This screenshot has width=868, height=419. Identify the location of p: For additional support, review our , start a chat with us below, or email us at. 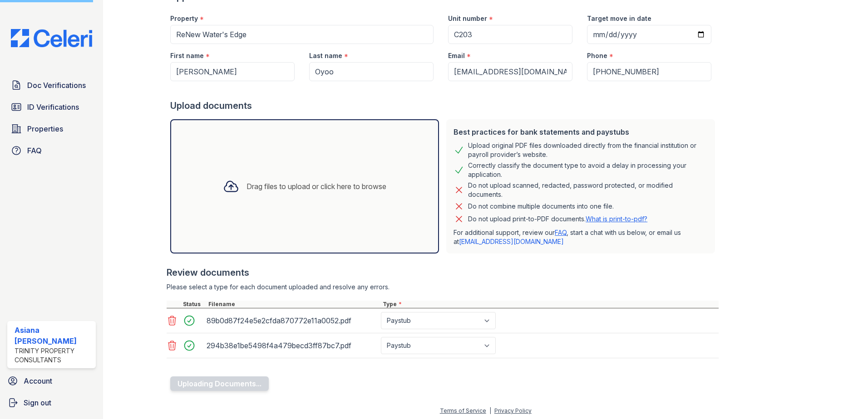
(581, 237).